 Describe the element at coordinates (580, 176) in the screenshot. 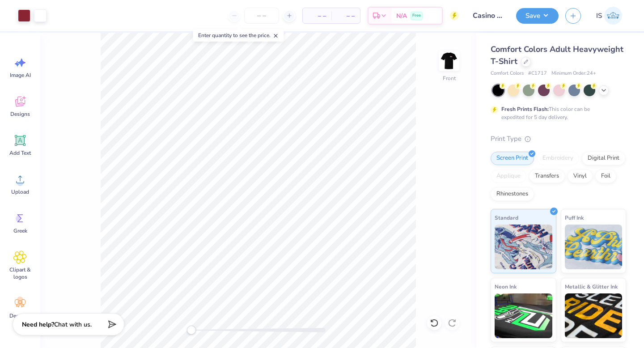

I see `div: Vinyl` at that location.